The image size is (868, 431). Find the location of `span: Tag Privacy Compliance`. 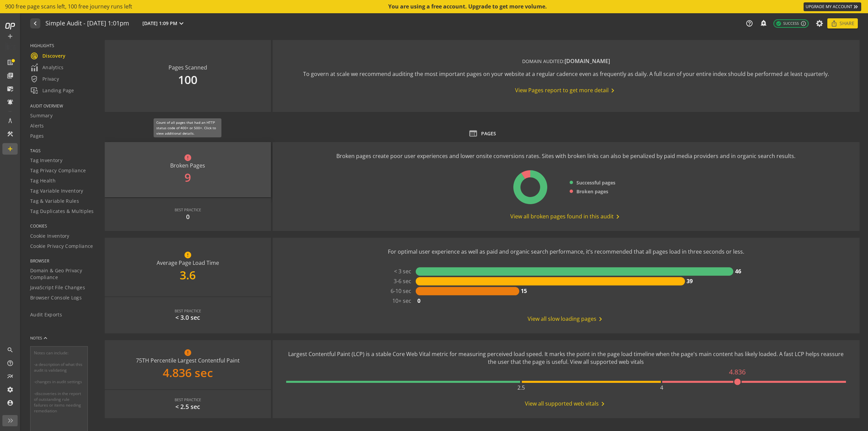

span: Tag Privacy Compliance is located at coordinates (58, 170).